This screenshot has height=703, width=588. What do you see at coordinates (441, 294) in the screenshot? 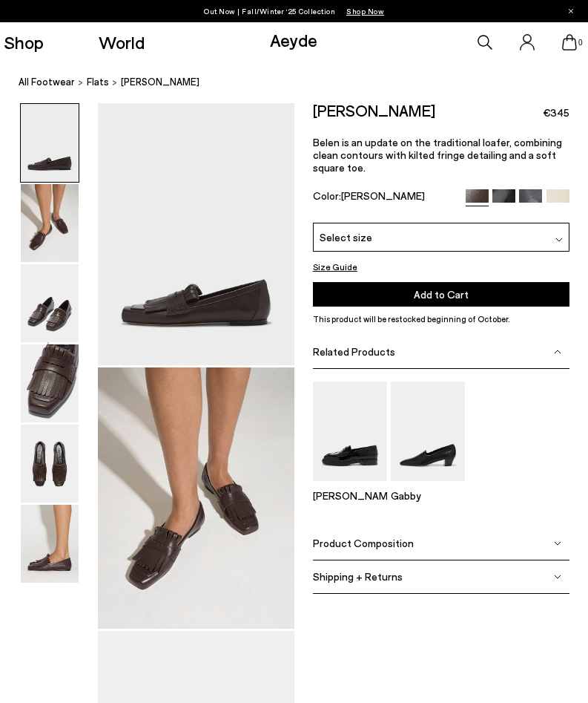
I see `span: Add to Cart` at bounding box center [441, 294].